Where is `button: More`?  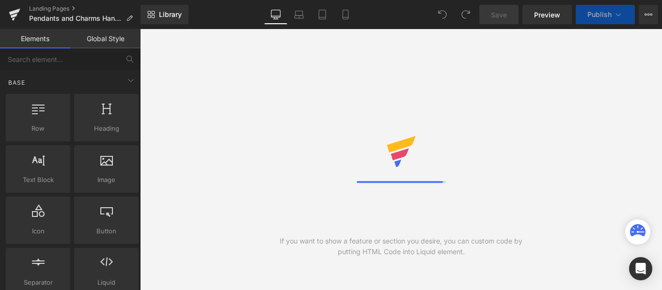
button: More is located at coordinates (649, 15).